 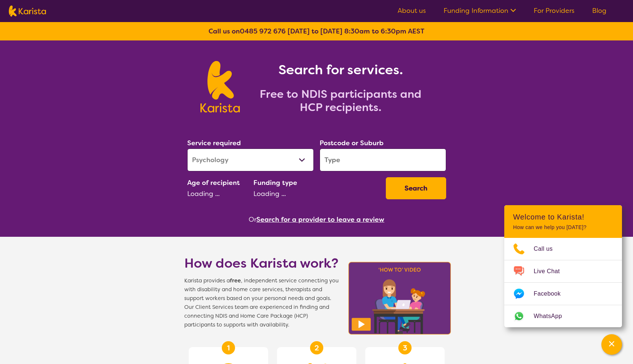 I want to click on span: Facebook, so click(x=552, y=294).